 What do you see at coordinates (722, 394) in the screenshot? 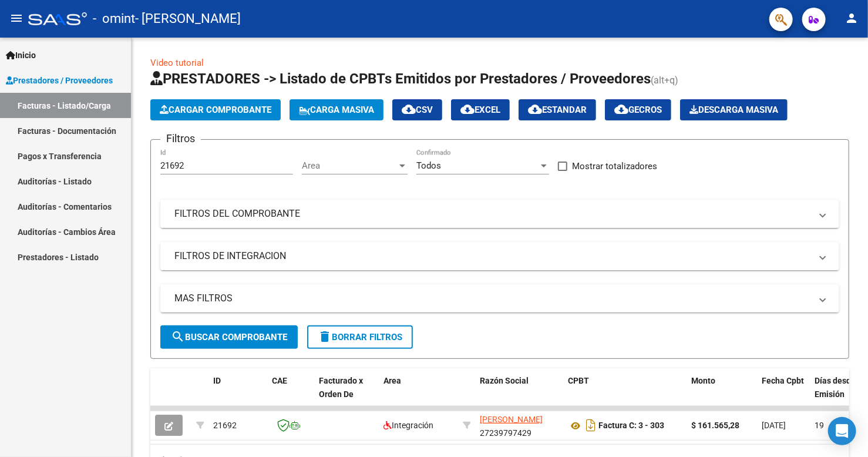
I see `datatable-header-cell: Monto` at bounding box center [722, 394].